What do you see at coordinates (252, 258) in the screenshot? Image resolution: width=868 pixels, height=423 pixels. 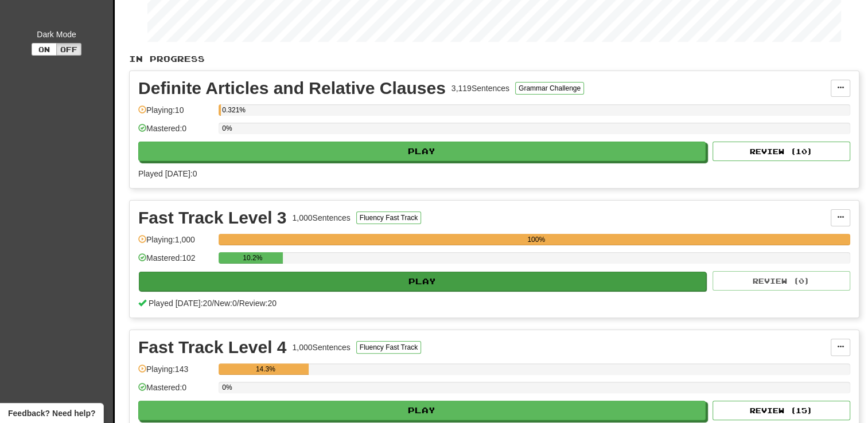 I see `div: 10.2%` at bounding box center [252, 258].